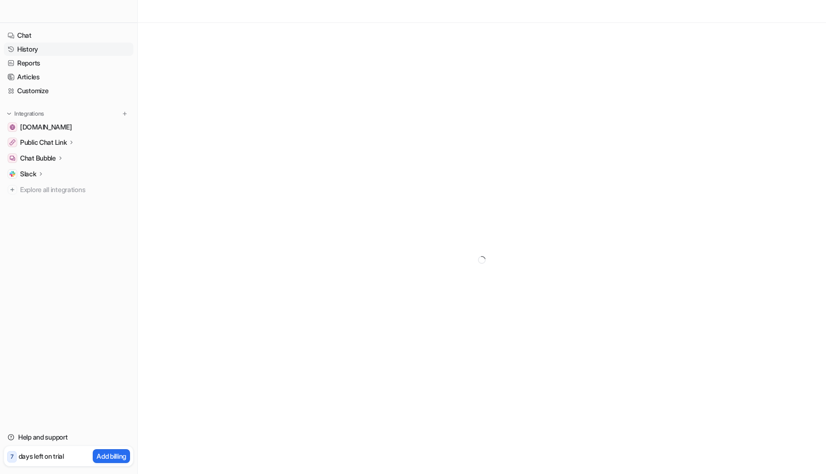 The image size is (826, 474). Describe the element at coordinates (68, 437) in the screenshot. I see `a: Help and support` at that location.